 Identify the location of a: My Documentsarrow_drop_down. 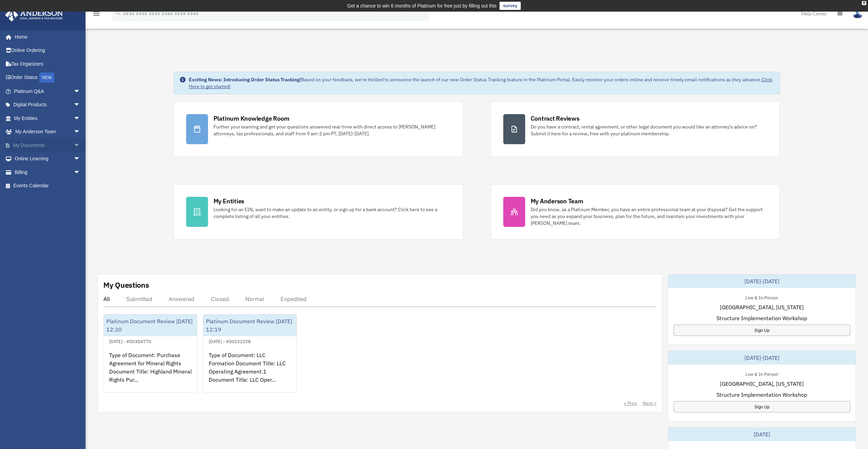
(47, 146).